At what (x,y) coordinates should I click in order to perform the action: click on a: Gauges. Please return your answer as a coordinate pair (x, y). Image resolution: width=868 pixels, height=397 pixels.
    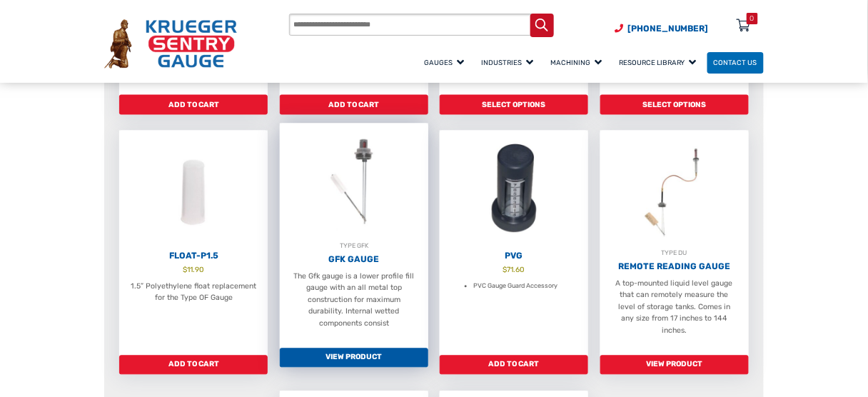
    Looking at the image, I should click on (446, 63).